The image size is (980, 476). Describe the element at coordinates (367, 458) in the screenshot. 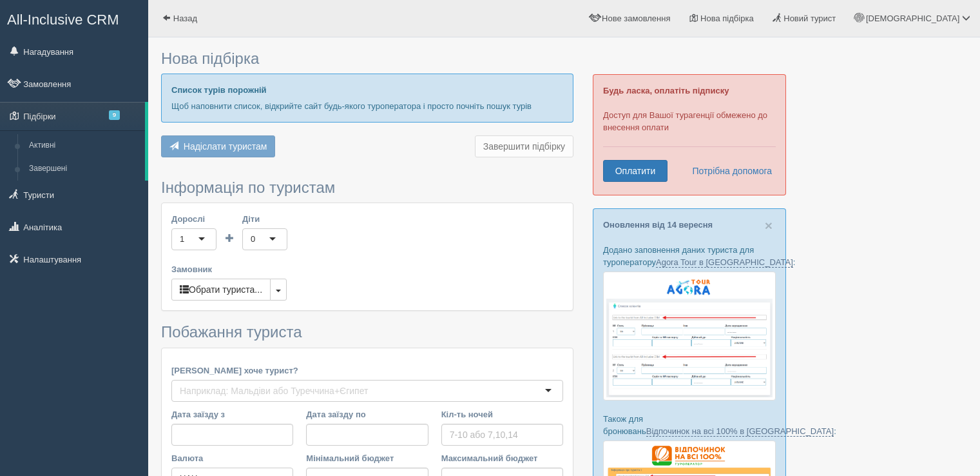

I see `label: Мінімальний бюджет` at that location.